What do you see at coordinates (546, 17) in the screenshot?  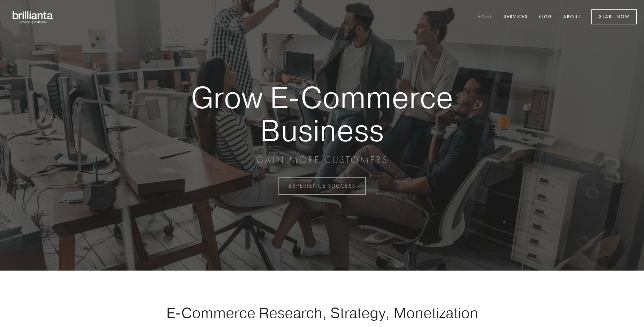 I see `a: Blog` at bounding box center [546, 17].